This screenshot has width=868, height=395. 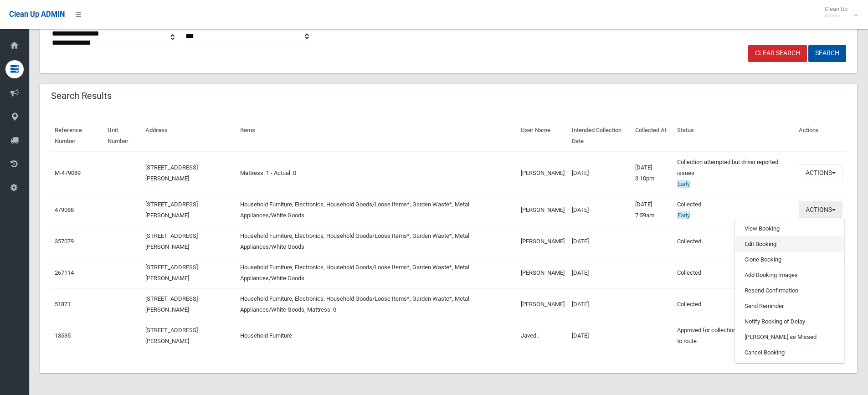 What do you see at coordinates (65, 210) in the screenshot?
I see `a: 479088` at bounding box center [65, 210].